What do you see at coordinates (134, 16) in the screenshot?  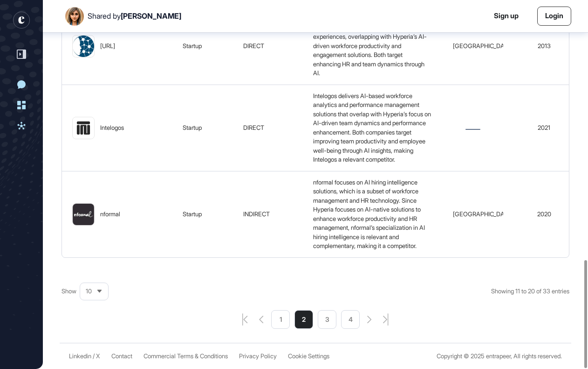 I see `div: Shared by` at bounding box center [134, 16].